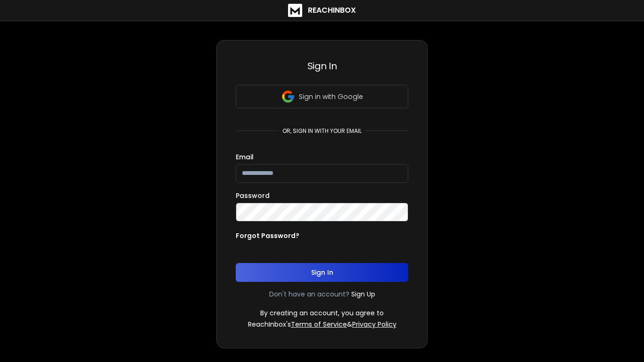 The width and height of the screenshot is (644, 362). Describe the element at coordinates (331, 97) in the screenshot. I see `p: Sign in with Google` at that location.